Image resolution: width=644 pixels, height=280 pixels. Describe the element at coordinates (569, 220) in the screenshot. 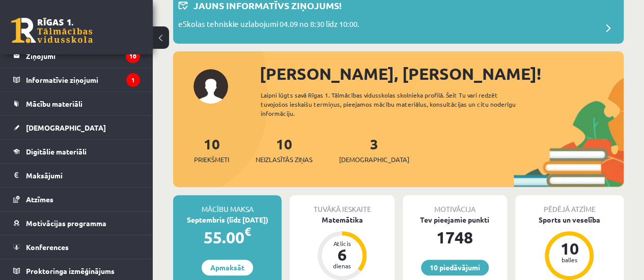

I see `div: Sports un veselība` at that location.